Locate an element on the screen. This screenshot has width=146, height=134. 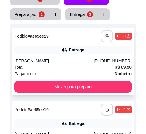
span: Total is located at coordinates (19, 67).